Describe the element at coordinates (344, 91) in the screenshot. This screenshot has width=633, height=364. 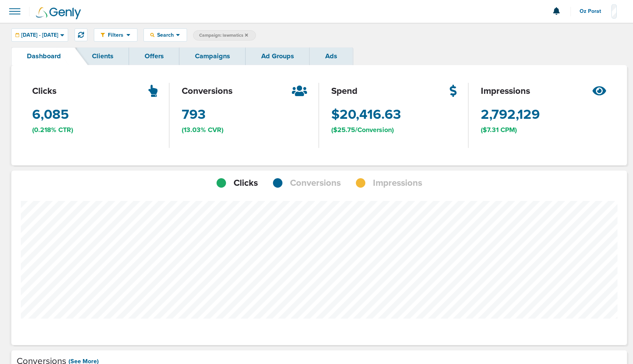
I see `span: spend` at that location.